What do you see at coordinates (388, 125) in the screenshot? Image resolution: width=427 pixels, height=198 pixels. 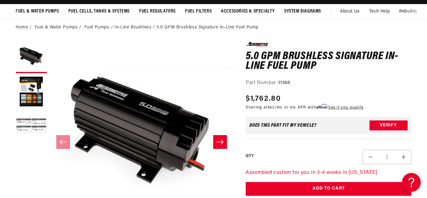 I see `button: Verify` at bounding box center [388, 125].